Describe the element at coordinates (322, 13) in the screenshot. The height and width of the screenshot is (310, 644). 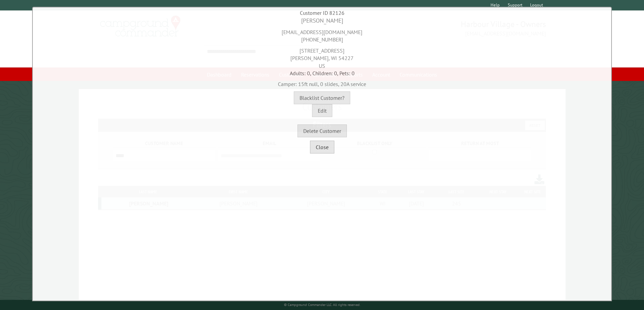
I see `div: Customer ID 82126` at that location.